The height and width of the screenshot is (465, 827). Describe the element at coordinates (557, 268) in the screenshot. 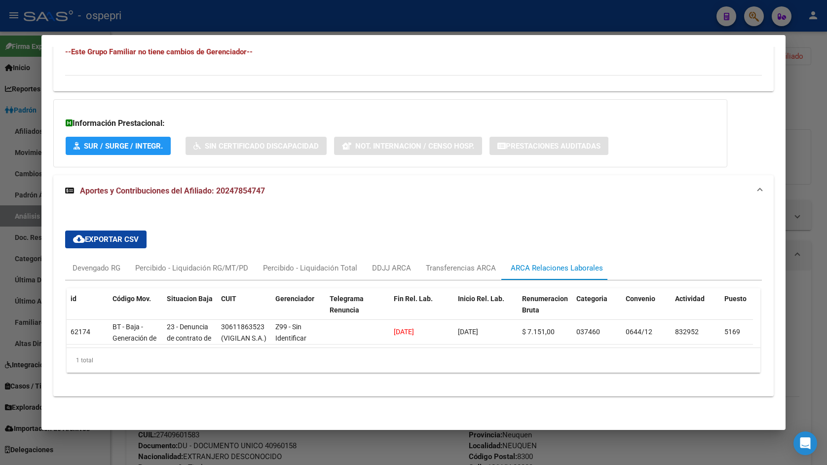

I see `div: ARCA Relaciones Laborales` at that location.